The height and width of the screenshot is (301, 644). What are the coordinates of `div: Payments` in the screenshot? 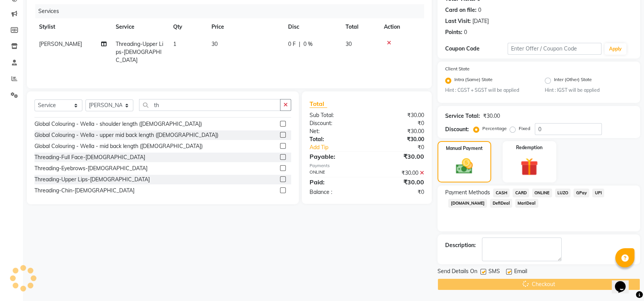 It's located at (367, 166).